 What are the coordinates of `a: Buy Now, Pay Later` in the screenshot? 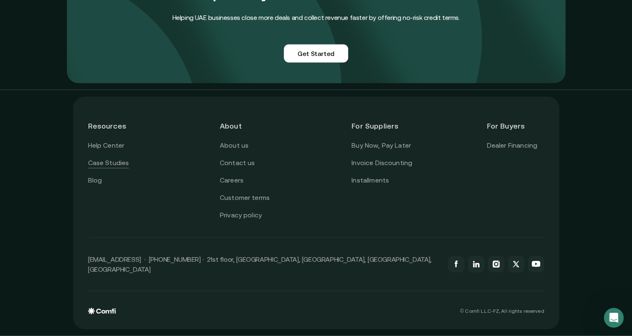 It's located at (381, 146).